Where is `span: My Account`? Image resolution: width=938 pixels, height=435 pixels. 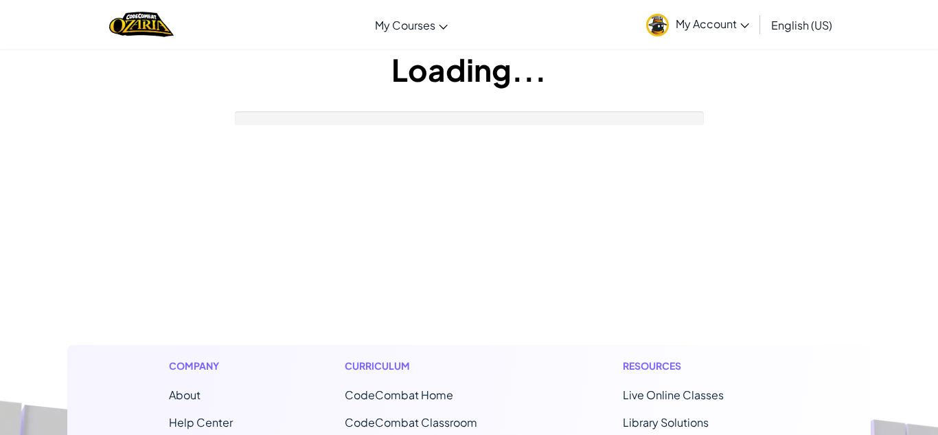 span: My Account is located at coordinates (712, 23).